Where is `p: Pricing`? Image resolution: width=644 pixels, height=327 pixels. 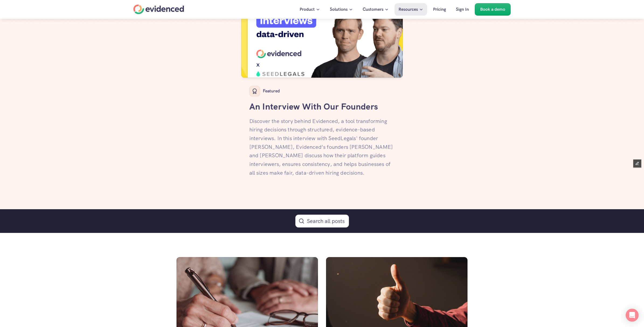 p: Pricing is located at coordinates (440, 9).